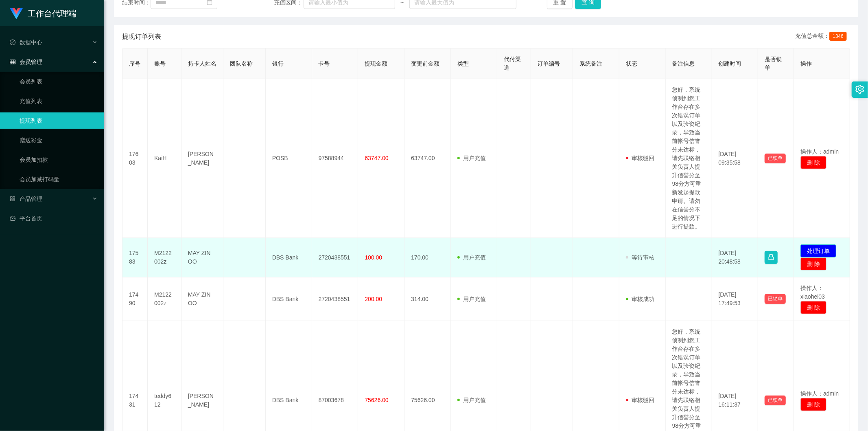 Image resolution: width=868 pixels, height=431 pixels. Describe the element at coordinates (160, 64) in the screenshot. I see `span: 账号` at that location.